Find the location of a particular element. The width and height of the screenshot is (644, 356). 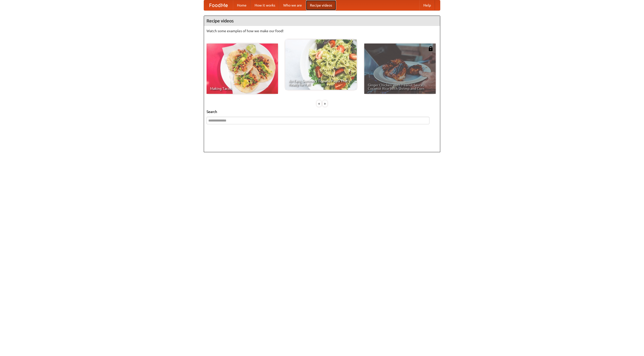

a: Help is located at coordinates (427, 5).